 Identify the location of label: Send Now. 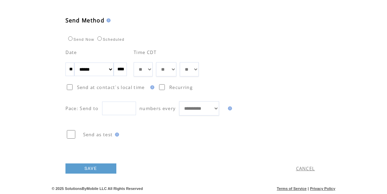
(80, 39).